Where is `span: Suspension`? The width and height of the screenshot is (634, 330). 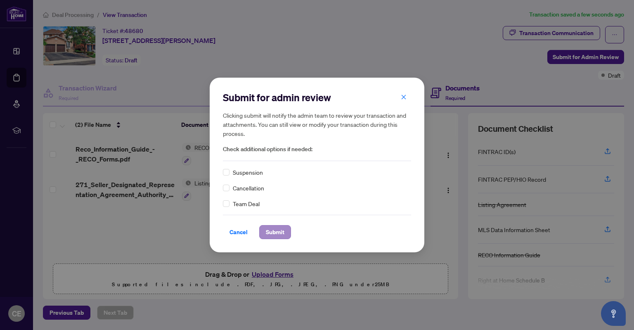
span: Suspension is located at coordinates (248, 172).